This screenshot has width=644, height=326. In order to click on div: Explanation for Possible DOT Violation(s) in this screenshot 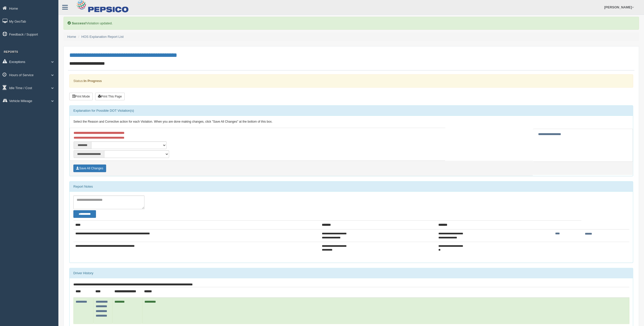, I will do `click(351, 111)`.